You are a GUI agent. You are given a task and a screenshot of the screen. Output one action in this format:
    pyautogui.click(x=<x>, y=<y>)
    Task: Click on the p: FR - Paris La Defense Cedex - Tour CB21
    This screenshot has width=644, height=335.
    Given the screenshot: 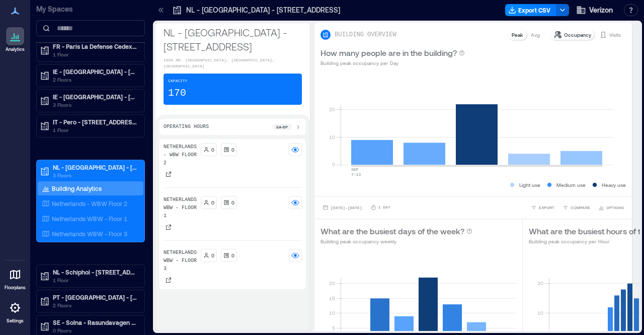 What is the action you would take?
    pyautogui.click(x=95, y=46)
    